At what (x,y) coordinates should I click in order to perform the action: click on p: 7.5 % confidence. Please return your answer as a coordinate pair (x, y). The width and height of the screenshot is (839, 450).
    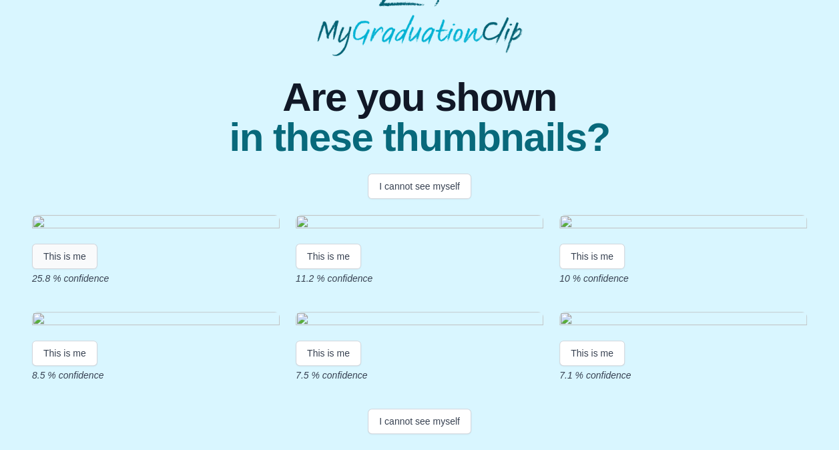
    Looking at the image, I should click on (419, 375).